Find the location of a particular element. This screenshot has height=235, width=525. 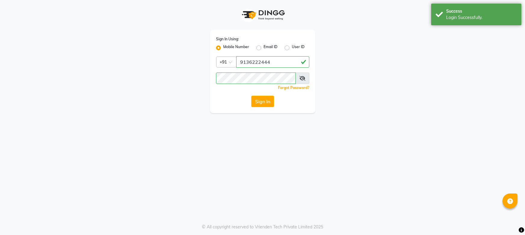

div: Success is located at coordinates (482, 11).